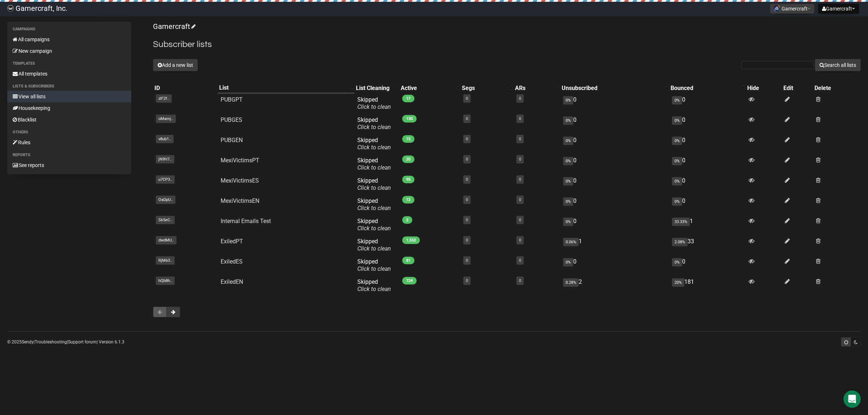 This screenshot has height=415, width=868. Describe the element at coordinates (69, 64) in the screenshot. I see `li: Templates` at that location.